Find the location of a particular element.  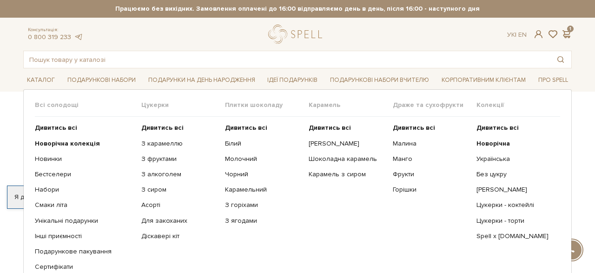

a: Ідеї подарунків is located at coordinates (293, 80).